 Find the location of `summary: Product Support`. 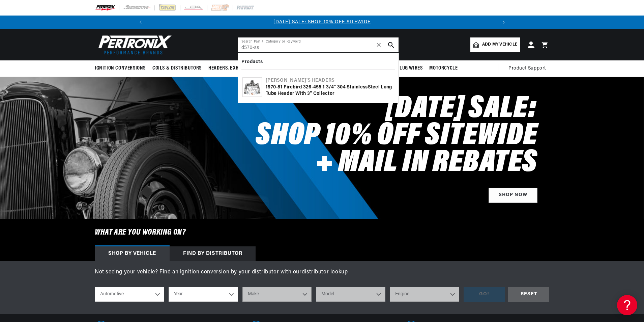

summary: Product Support is located at coordinates (529, 69).